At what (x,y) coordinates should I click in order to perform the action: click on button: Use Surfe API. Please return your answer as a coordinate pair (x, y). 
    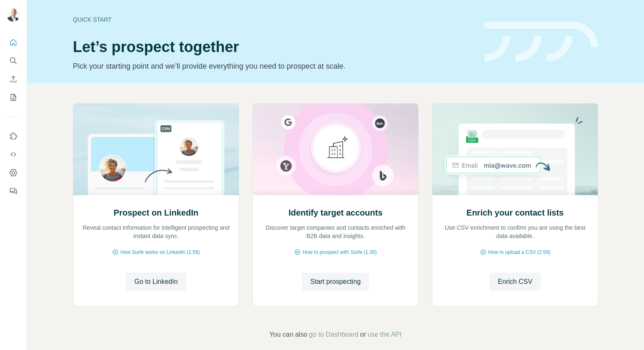
    Looking at the image, I should click on (13, 154).